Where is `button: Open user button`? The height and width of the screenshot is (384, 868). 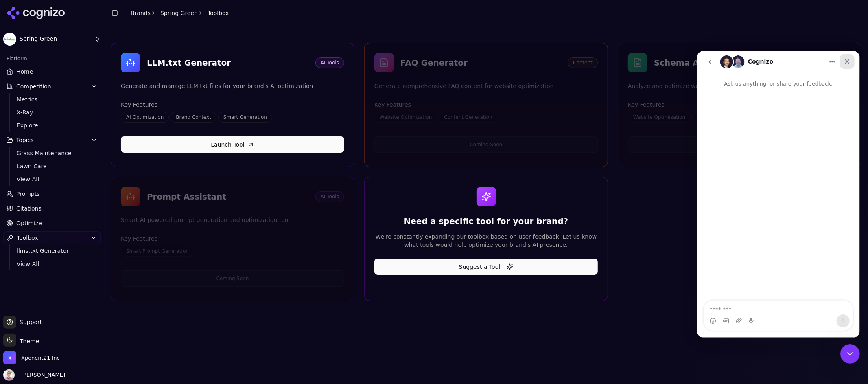
button: Open user button is located at coordinates (34, 375).